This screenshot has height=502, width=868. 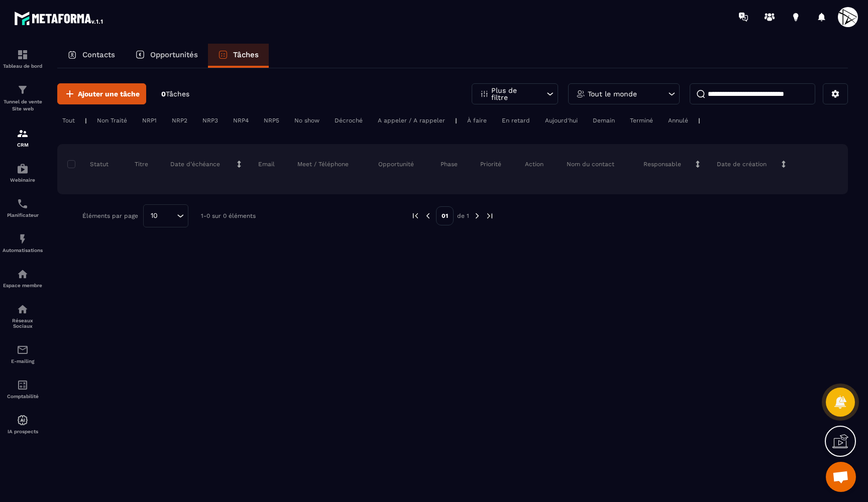 I want to click on span: 10, so click(x=154, y=216).